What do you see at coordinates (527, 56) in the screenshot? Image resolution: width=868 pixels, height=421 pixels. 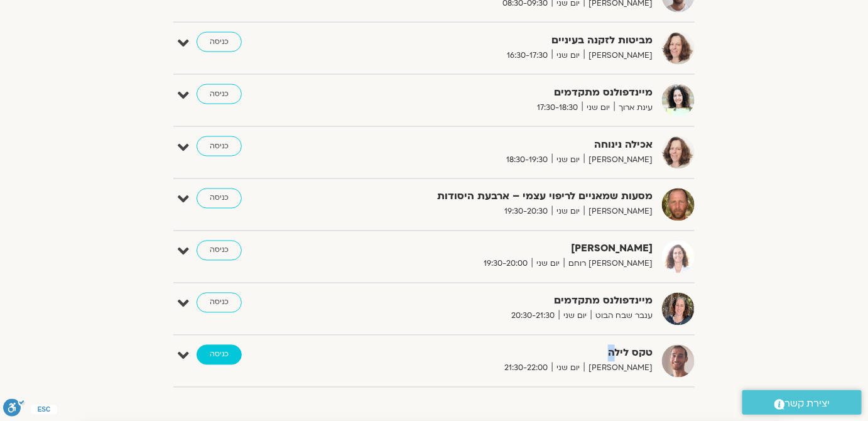 I see `span: 16:30-17:30` at bounding box center [527, 56].